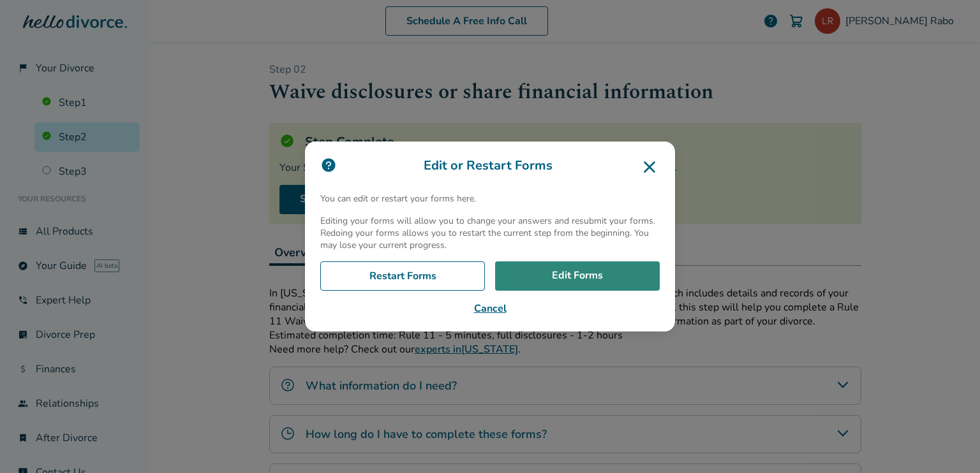 The height and width of the screenshot is (473, 980). Describe the element at coordinates (490, 233) in the screenshot. I see `p: Editing your forms will allow you to change your answers and resubmit your forms. Redoing your fo...` at that location.